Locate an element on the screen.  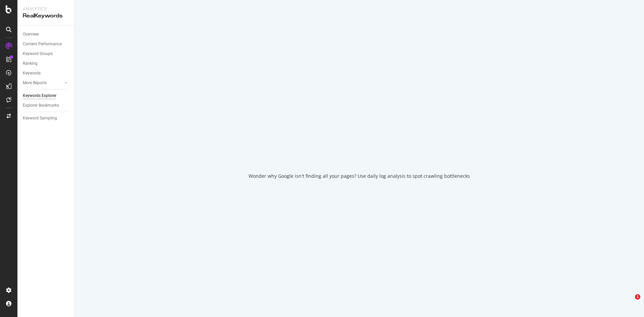
a: Explorer Bookmarks is located at coordinates (46, 105).